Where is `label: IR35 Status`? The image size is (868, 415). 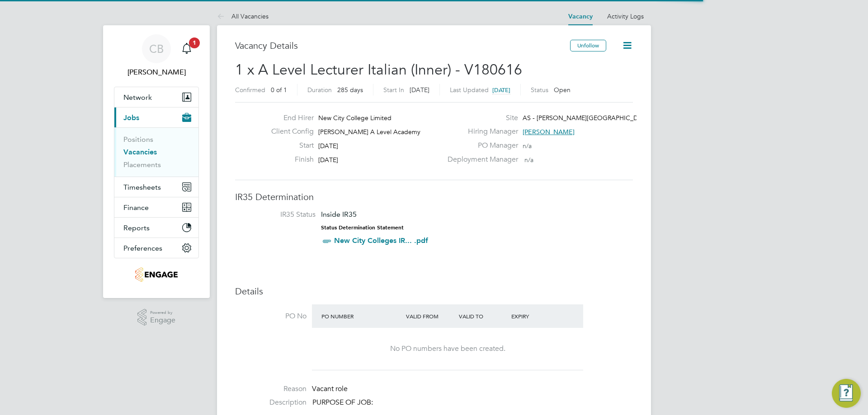
label: IR35 Status is located at coordinates (280, 215).